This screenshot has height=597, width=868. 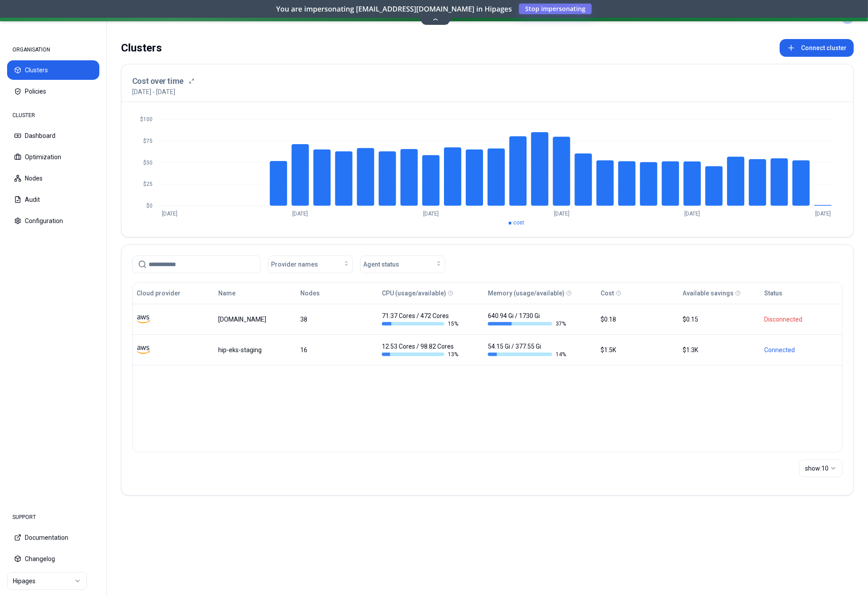 What do you see at coordinates (53, 559) in the screenshot?
I see `button: Changelog` at bounding box center [53, 559].